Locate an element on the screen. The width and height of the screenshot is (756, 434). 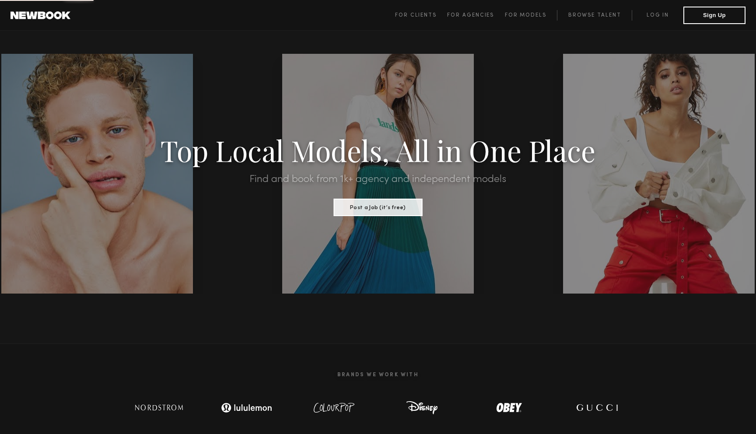
a: Post a Job (it’s free) is located at coordinates (378, 207).